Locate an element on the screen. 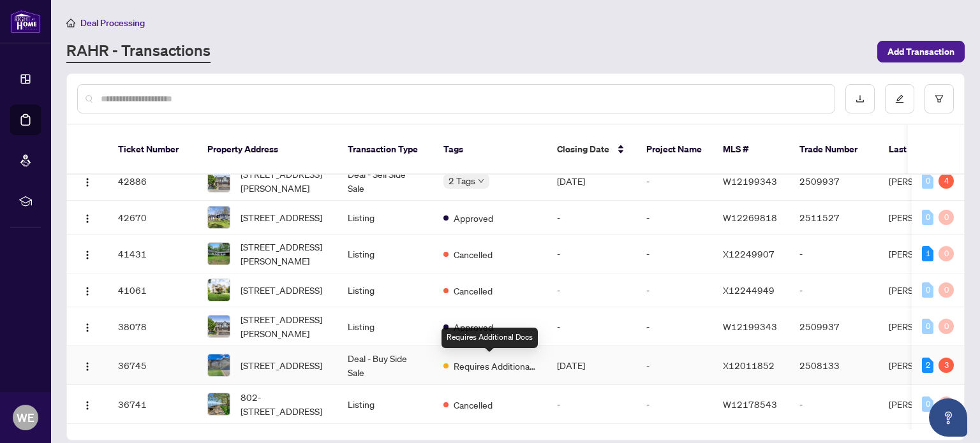  td: 36745 is located at coordinates (152, 365).